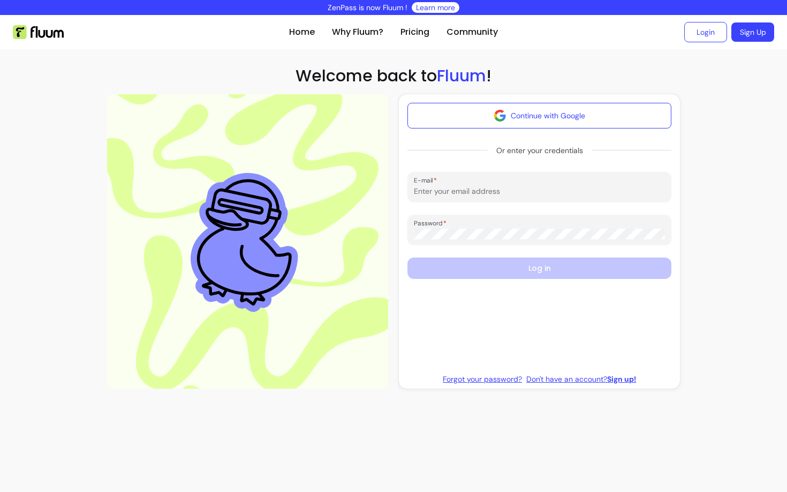 The width and height of the screenshot is (787, 492). Describe the element at coordinates (482, 379) in the screenshot. I see `a: Forgot your password?` at that location.